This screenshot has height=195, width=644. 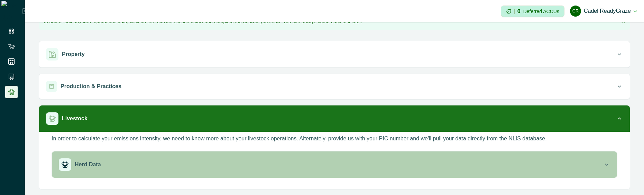 I want to click on p: Property, so click(x=73, y=55).